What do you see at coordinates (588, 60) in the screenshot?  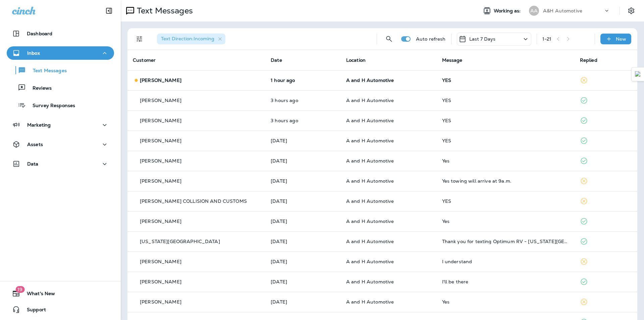 I see `span: Replied` at bounding box center [588, 60].